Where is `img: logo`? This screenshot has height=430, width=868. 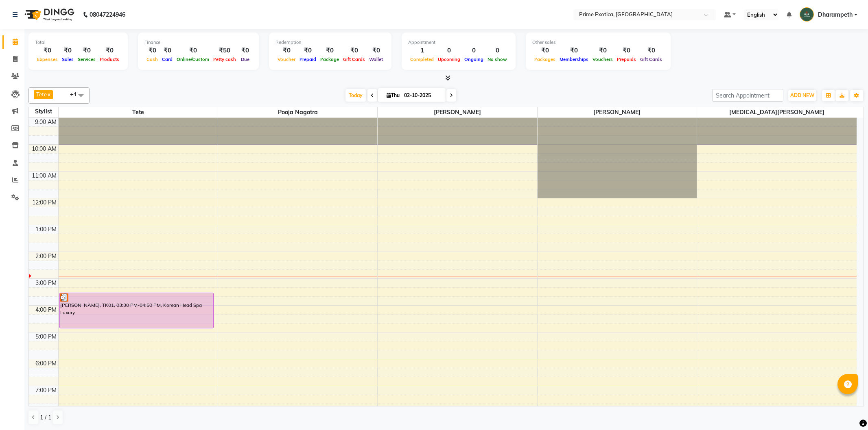 img: logo is located at coordinates (48, 15).